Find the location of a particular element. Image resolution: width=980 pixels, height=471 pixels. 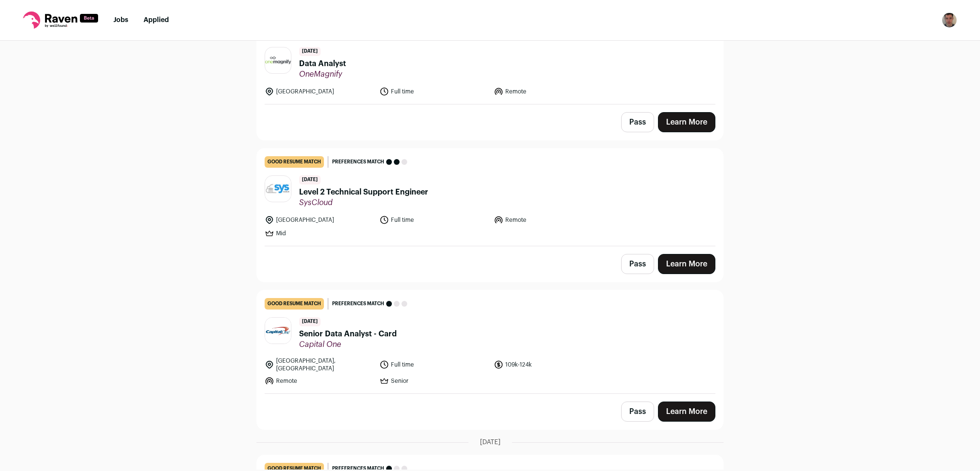

span: Senior Data Analyst - Card is located at coordinates (348, 334).